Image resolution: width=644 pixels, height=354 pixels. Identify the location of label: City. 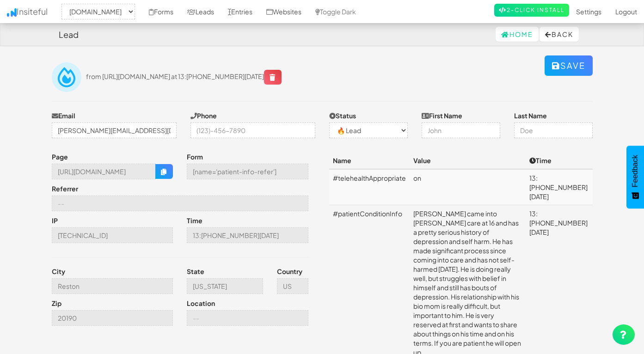
(58, 271).